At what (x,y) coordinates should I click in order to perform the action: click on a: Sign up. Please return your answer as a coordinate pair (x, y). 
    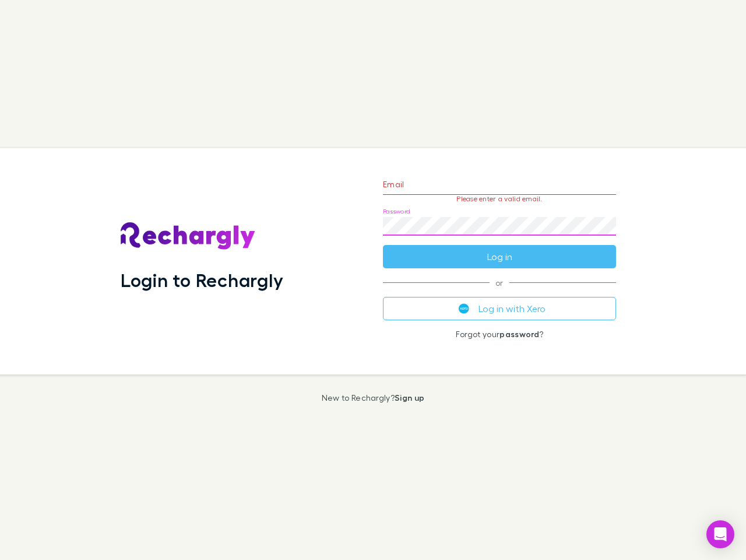
    Looking at the image, I should click on (409, 397).